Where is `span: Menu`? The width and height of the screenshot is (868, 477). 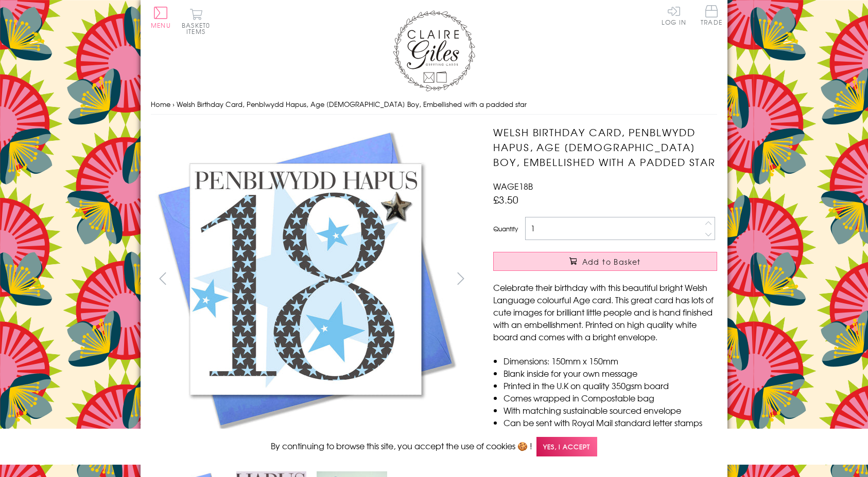 span: Menu is located at coordinates (161, 25).